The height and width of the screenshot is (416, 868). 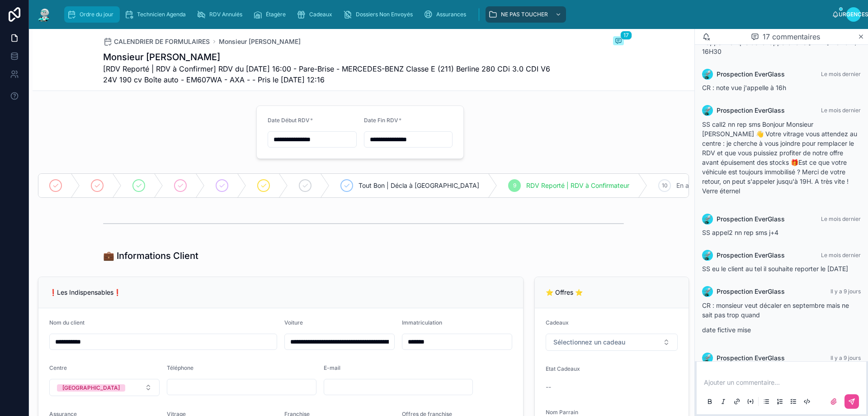 What do you see at coordinates (740, 232) in the screenshot?
I see `font: SS appel2 nn rep sms j+4` at bounding box center [740, 232].